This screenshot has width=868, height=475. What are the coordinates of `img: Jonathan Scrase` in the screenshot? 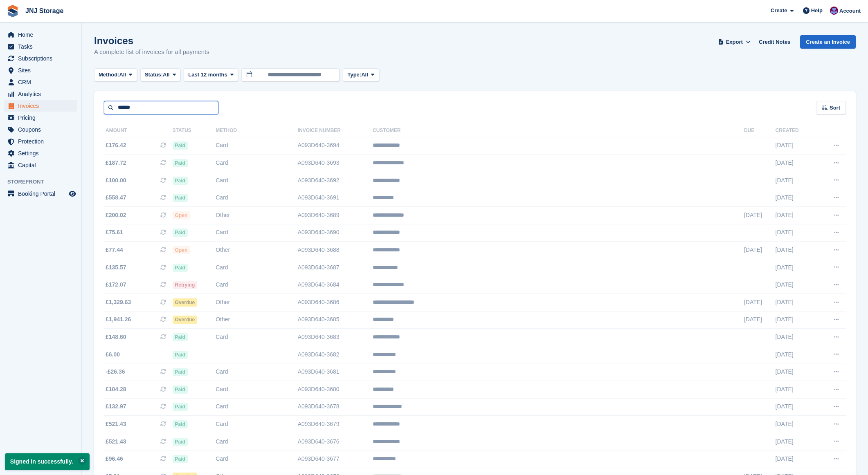 It's located at (834, 11).